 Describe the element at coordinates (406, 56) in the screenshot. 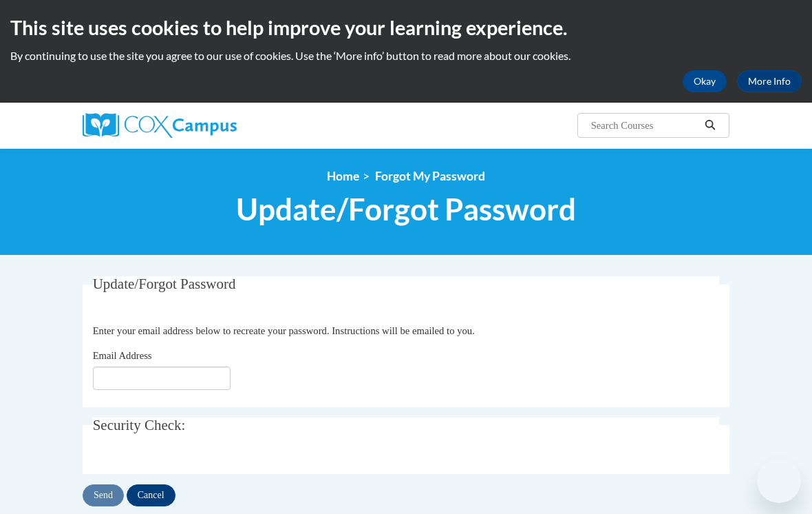

I see `p: By continuing to use the site you agree to our use of cookies. Use the ‘More info’ button to read...` at that location.